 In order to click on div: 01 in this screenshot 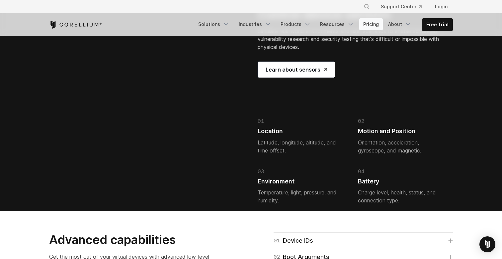, I will do `click(301, 121)`.